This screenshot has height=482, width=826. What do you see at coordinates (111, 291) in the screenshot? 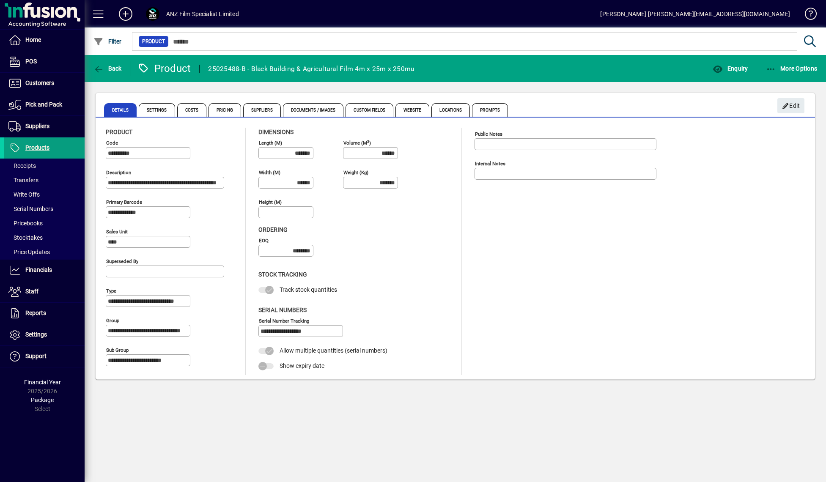
I see `mat-label: Type` at bounding box center [111, 291].